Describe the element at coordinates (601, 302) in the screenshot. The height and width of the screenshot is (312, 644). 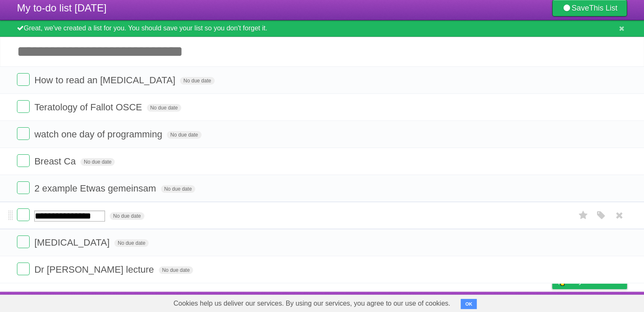
I see `a: Suggest a feature` at that location.